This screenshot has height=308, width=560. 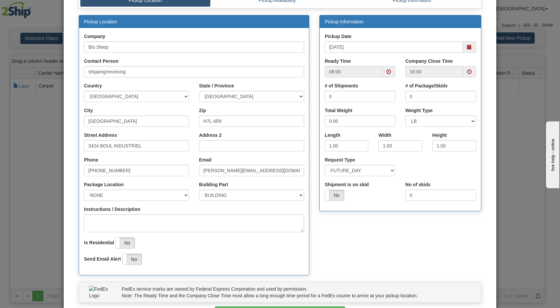 I want to click on label: Instructions / Description, so click(x=112, y=209).